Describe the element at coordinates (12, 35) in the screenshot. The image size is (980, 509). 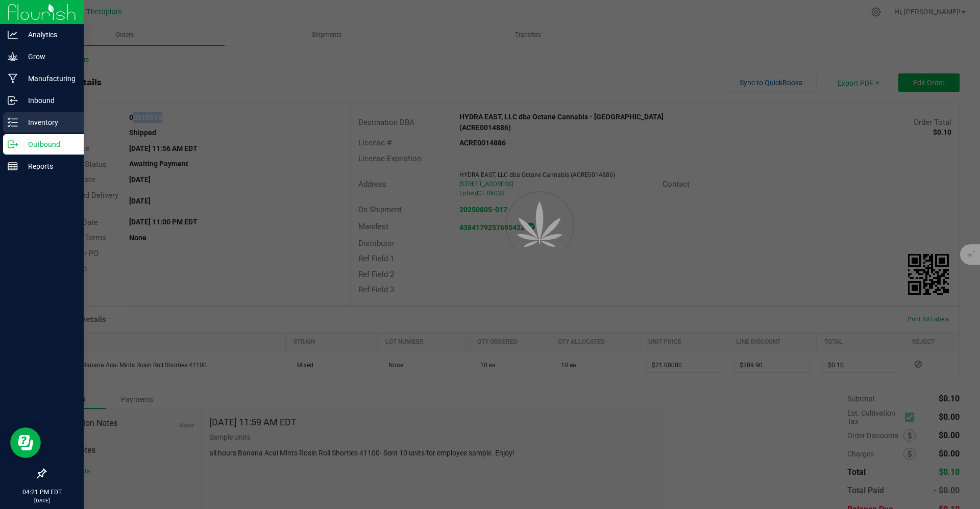
I see `inline-svg: Analytics` at that location.